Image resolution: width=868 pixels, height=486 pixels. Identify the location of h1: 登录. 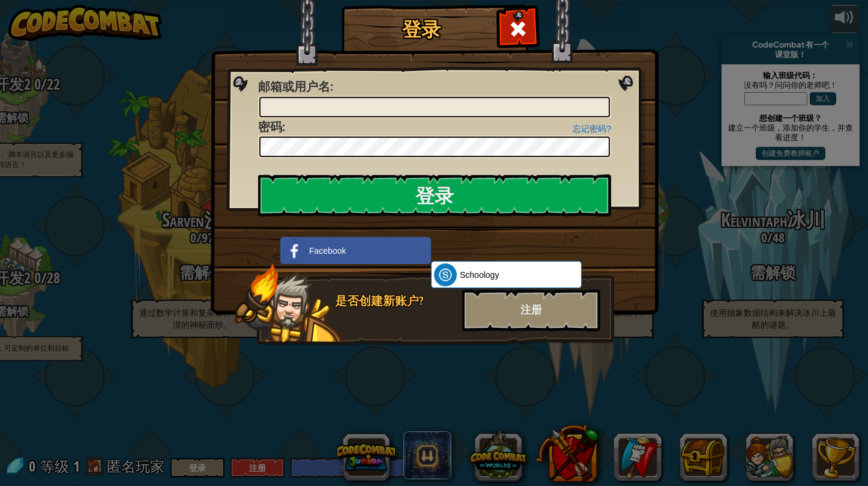
(421, 29).